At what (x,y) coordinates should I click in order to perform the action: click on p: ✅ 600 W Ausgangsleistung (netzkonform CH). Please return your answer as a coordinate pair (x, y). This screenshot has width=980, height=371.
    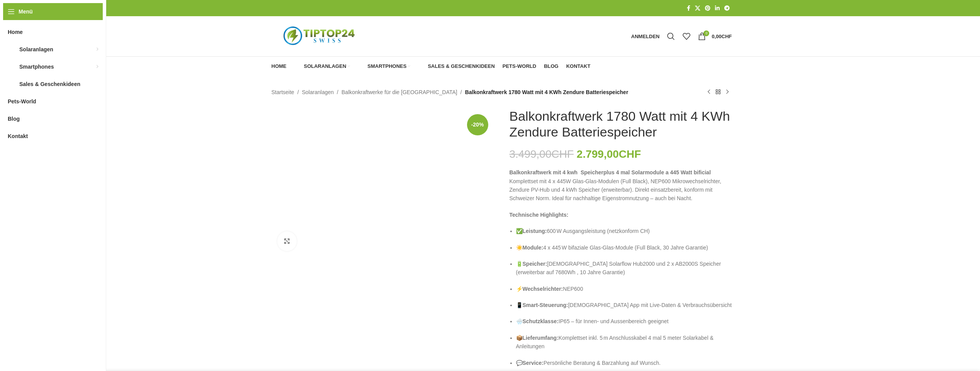
    Looking at the image, I should click on (623, 231).